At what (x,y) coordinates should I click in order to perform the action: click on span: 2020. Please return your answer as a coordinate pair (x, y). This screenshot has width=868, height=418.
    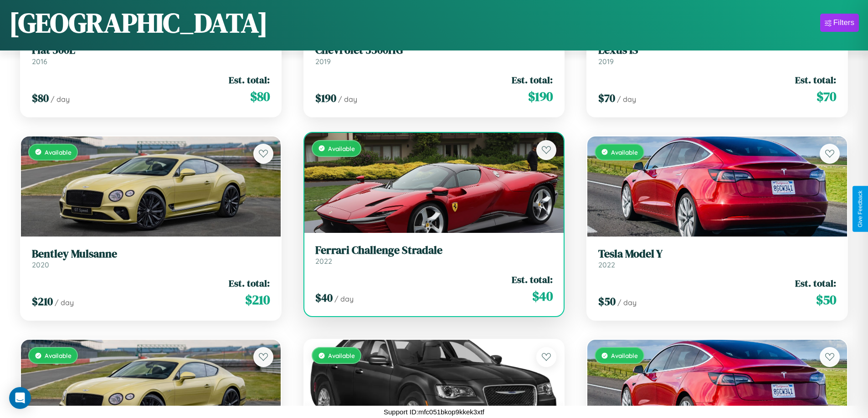
    Looking at the image, I should click on (41, 265).